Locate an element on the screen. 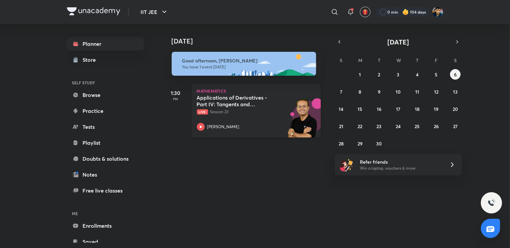 This screenshot has height=248, width=510. a: Store is located at coordinates (105, 60).